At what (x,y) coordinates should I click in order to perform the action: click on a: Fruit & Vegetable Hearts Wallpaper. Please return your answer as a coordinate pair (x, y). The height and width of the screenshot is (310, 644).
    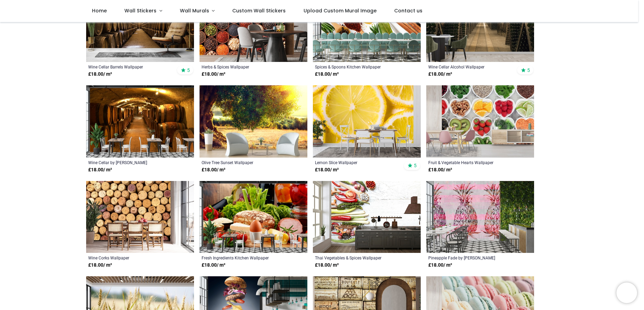
    Looking at the image, I should click on (470, 162).